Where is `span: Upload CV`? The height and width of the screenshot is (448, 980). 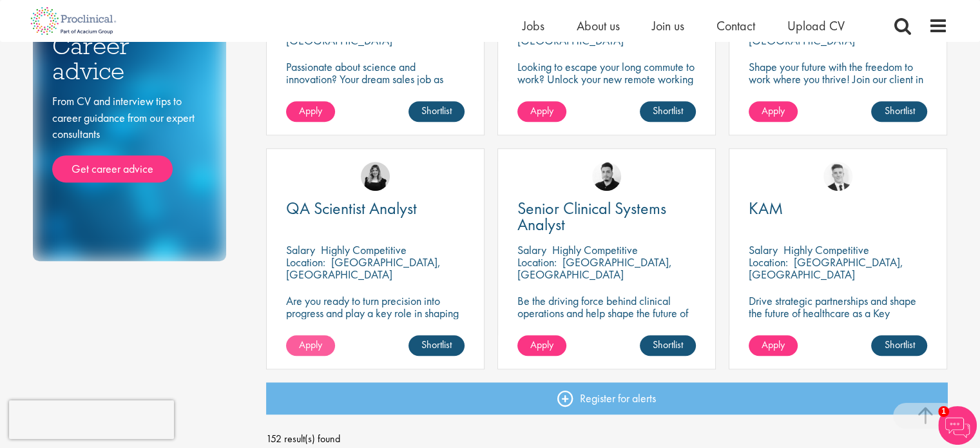 span: Upload CV is located at coordinates (816, 26).